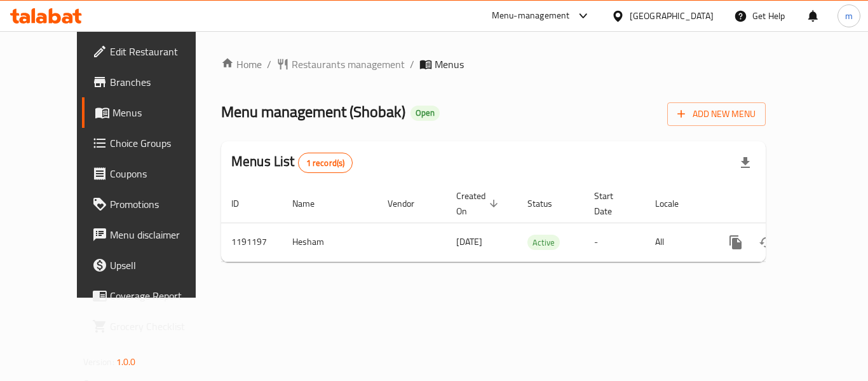 This screenshot has width=868, height=381. I want to click on span: Active, so click(543, 242).